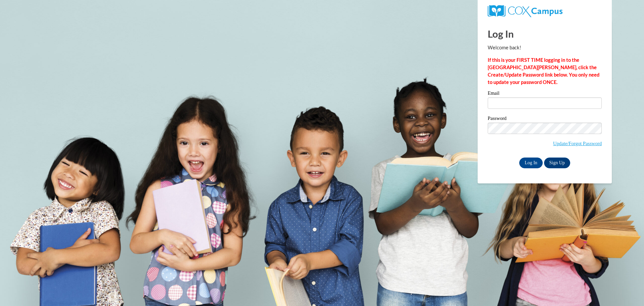 The height and width of the screenshot is (306, 644). I want to click on a: Update/Forgot Password, so click(577, 143).